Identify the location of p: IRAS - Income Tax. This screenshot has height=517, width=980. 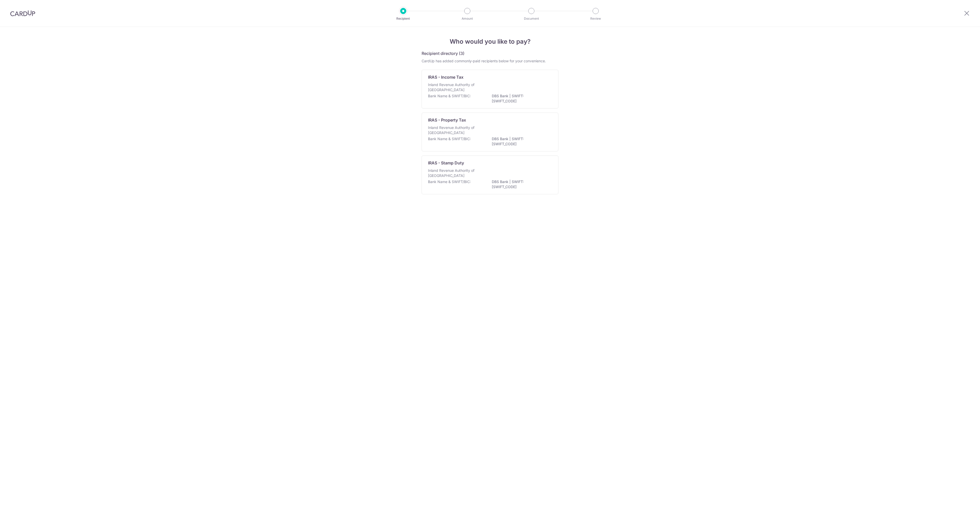
(445, 77).